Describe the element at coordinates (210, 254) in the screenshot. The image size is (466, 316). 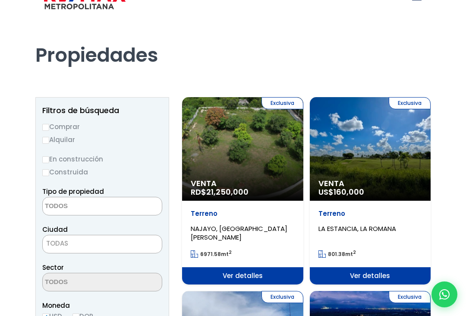
I see `span: 6971.58` at that location.